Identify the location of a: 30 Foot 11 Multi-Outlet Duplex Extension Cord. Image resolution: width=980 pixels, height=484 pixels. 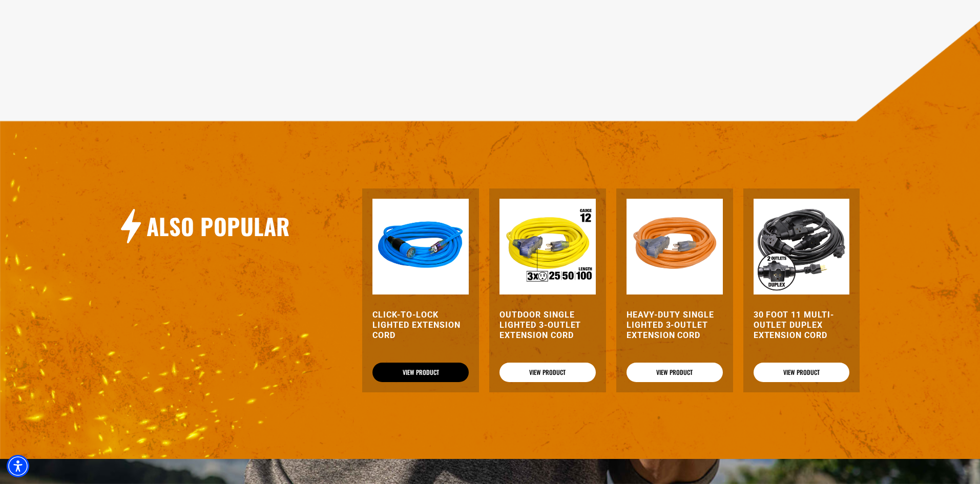
(801, 325).